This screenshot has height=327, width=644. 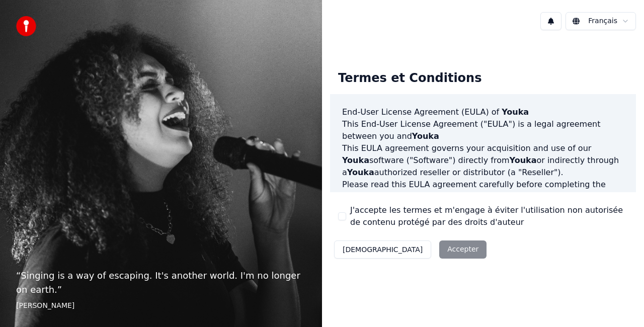 What do you see at coordinates (483, 112) in the screenshot?
I see `h3: End-User License Agreement (EULA) of` at bounding box center [483, 112].